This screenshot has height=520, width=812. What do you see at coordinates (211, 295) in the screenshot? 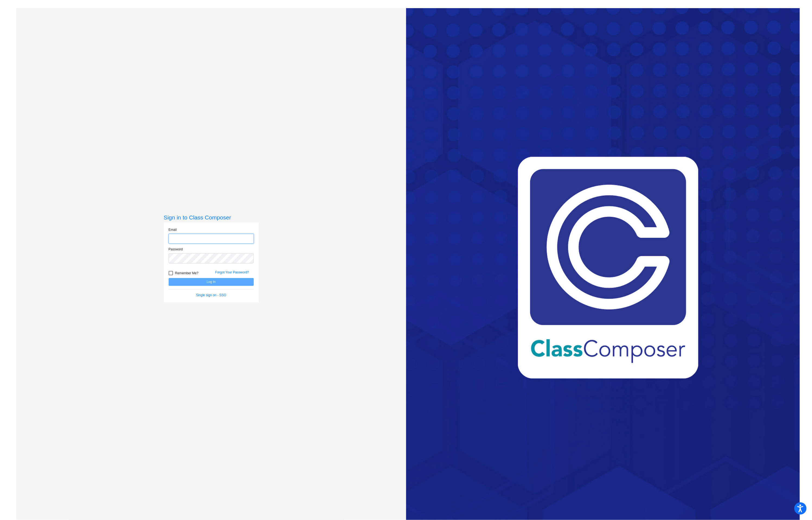
I see `a: Single sign on - SSO` at bounding box center [211, 295].